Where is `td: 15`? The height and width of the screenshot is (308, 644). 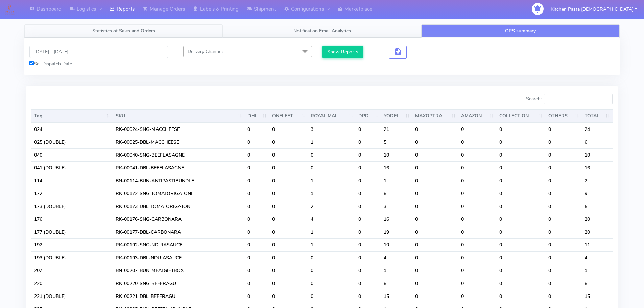 td: 15 is located at coordinates (597, 296).